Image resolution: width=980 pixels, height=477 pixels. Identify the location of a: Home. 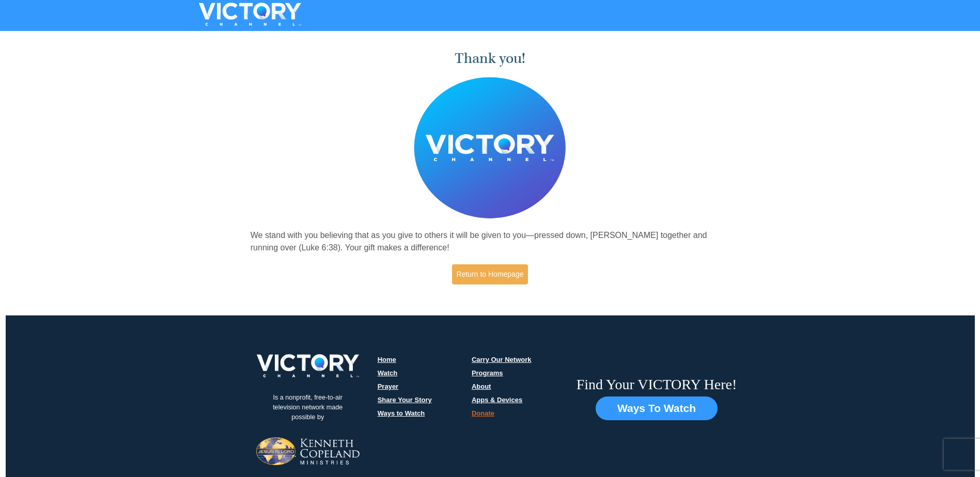
(387, 359).